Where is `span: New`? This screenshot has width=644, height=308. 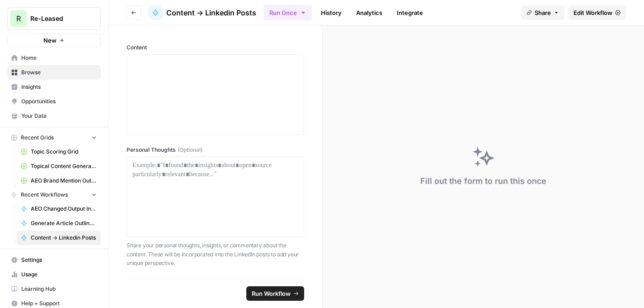 span: New is located at coordinates (50, 41).